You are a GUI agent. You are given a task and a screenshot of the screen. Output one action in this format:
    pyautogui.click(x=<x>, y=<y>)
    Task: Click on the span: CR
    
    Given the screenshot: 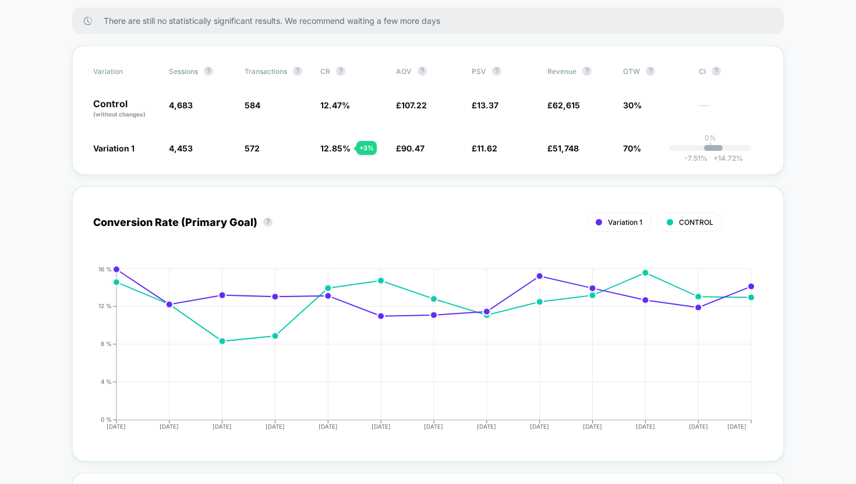 What is the action you would take?
    pyautogui.click(x=325, y=71)
    